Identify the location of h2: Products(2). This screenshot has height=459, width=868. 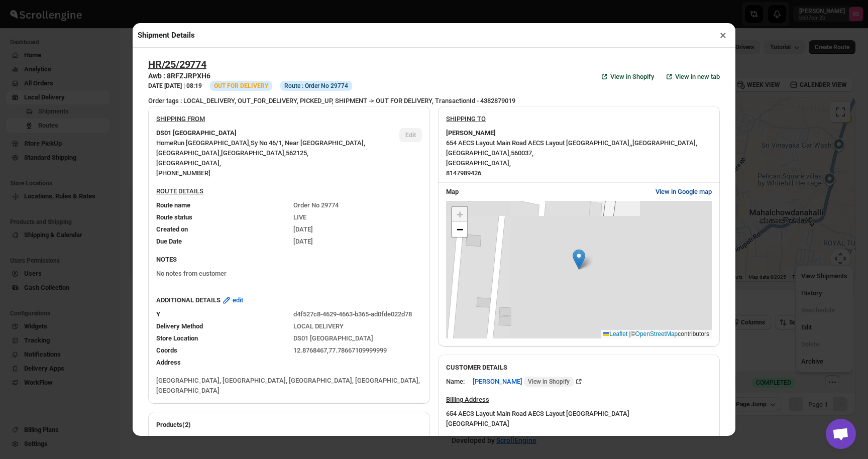
(289, 425).